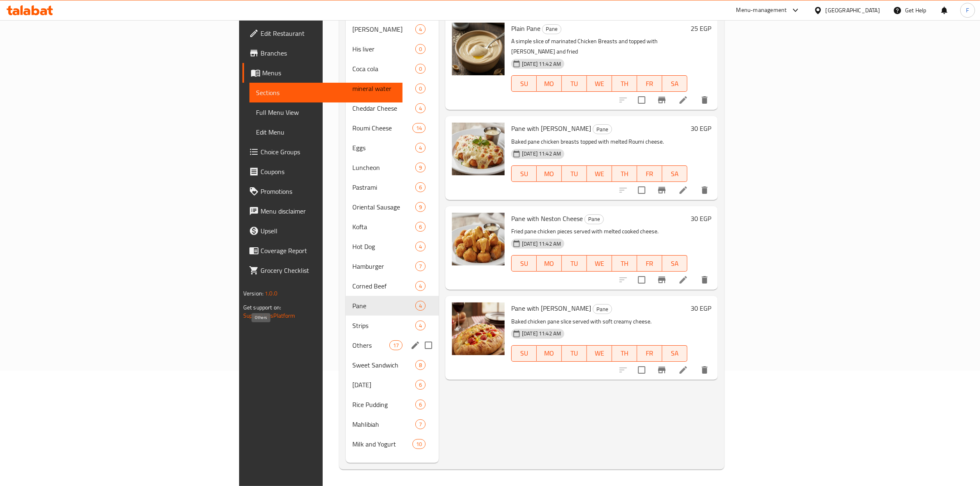 The width and height of the screenshot is (980, 486). What do you see at coordinates (383, 246) in the screenshot?
I see `div: Hot Dog` at bounding box center [383, 246].